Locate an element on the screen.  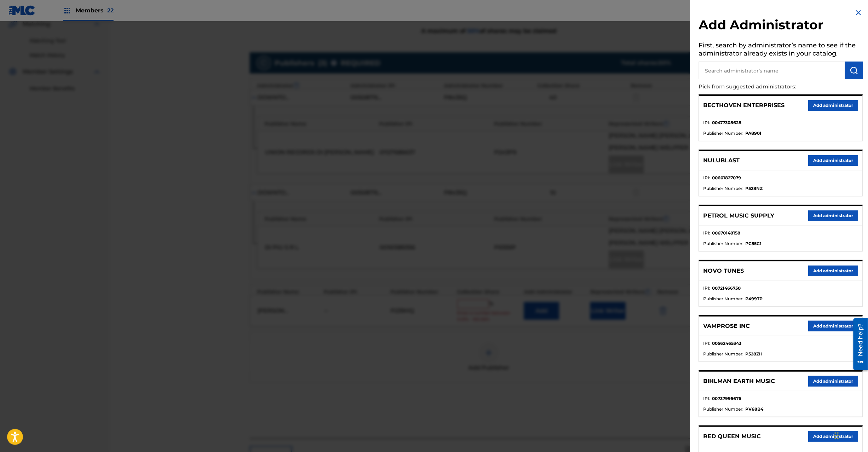
span: 22 is located at coordinates (110, 10).